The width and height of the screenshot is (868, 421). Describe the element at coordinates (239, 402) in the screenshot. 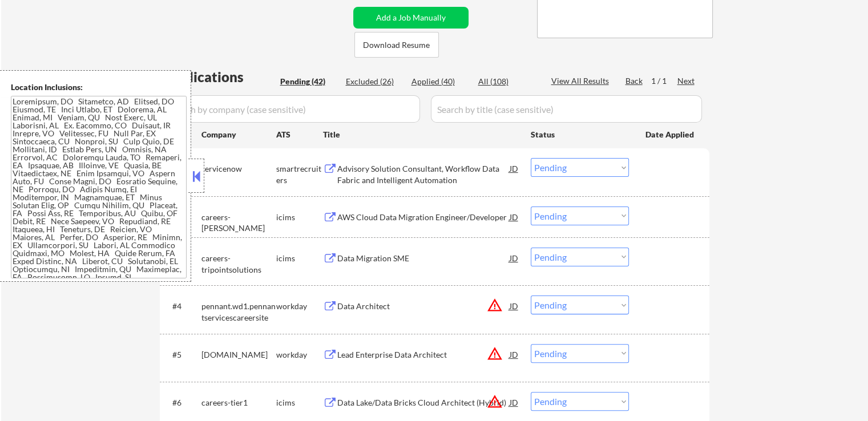

I see `div: careers-tier1` at that location.